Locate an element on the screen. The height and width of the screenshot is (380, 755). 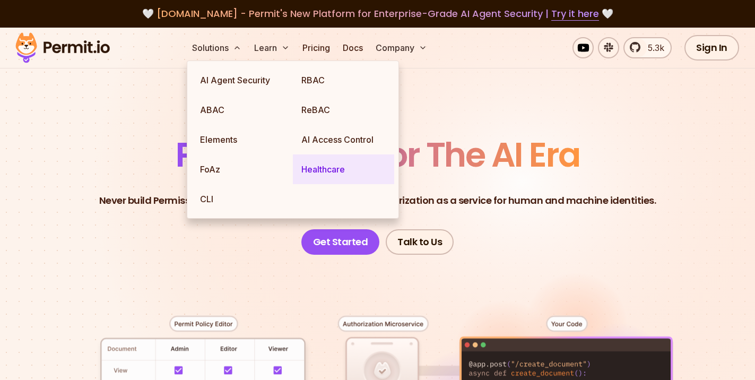
span: 5.3k is located at coordinates (653, 48).